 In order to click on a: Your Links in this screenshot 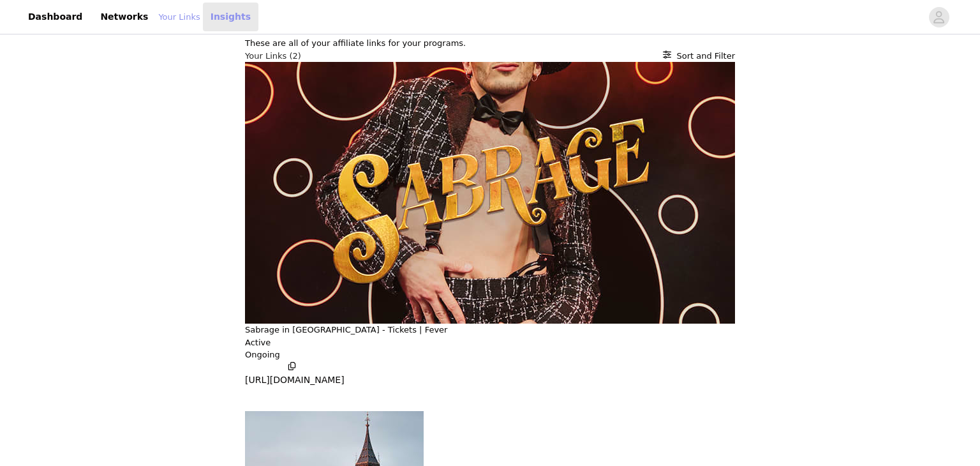, I will do `click(178, 17)`.